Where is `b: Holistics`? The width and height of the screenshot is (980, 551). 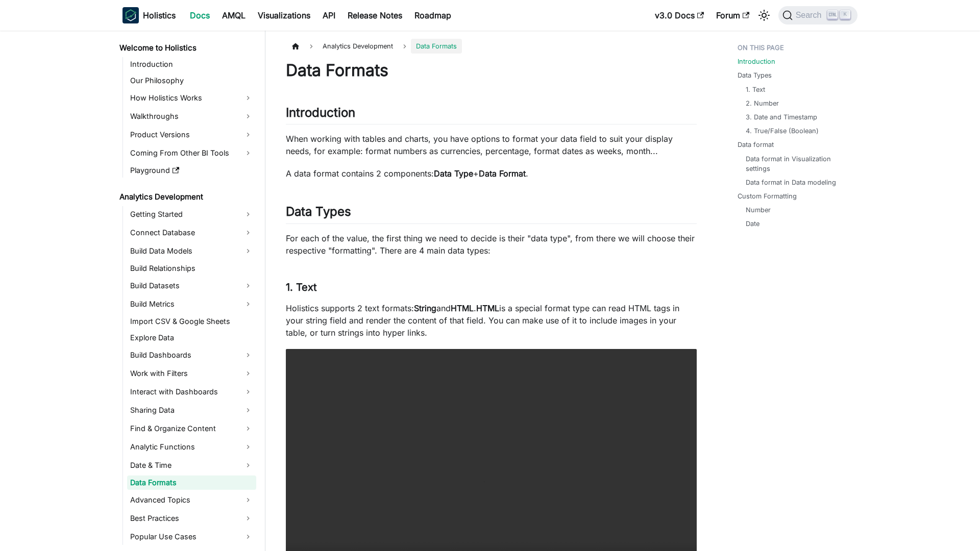 b: Holistics is located at coordinates (160, 15).